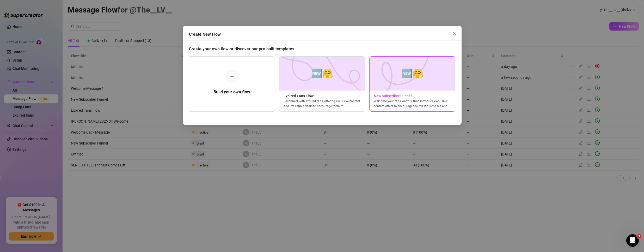  I want to click on div: Welcome your fans warmly, then introduce exclusive content offers to encourage their first purcha..., so click(412, 103).